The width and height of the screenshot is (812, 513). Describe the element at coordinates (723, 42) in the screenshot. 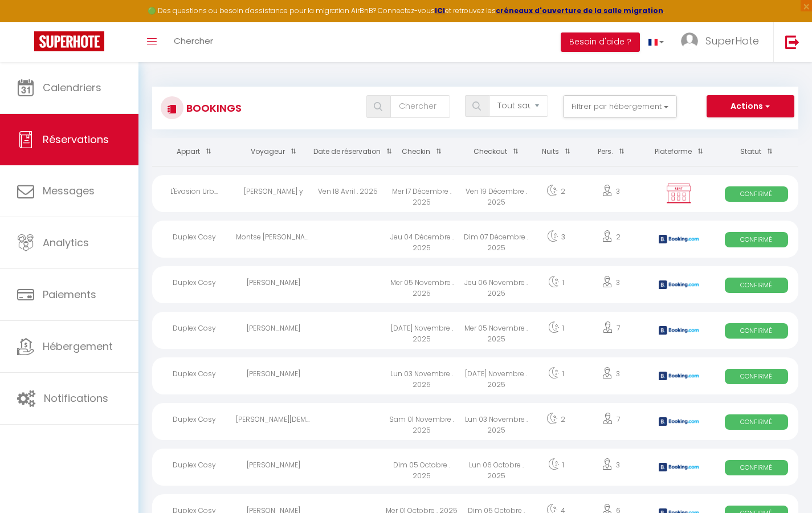

I see `a: ... SuperHote` at that location.